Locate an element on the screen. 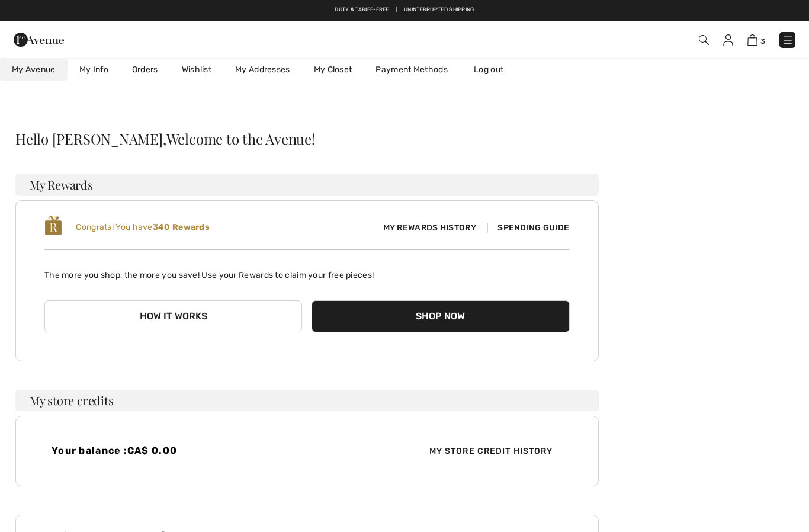  span: 3 is located at coordinates (763, 41).